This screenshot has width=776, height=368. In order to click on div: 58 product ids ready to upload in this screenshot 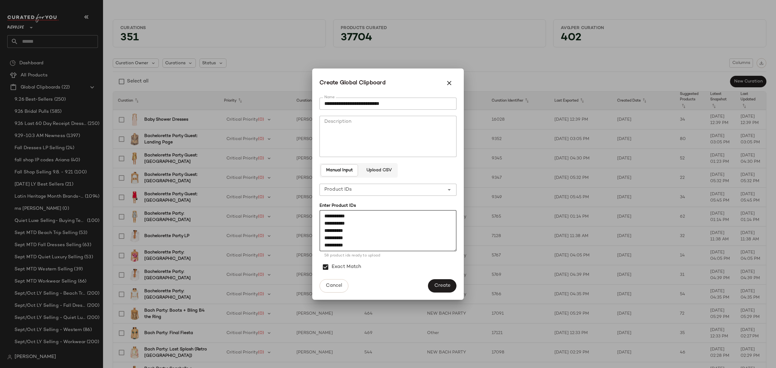, I will do `click(388, 256)`.